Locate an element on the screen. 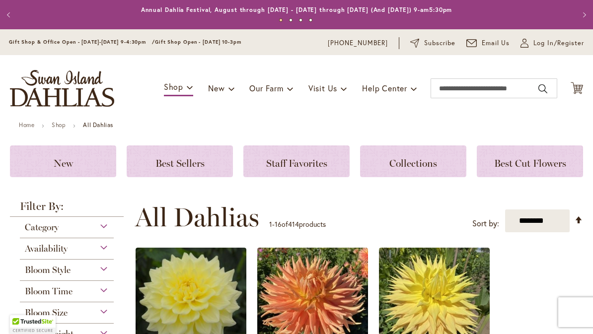 Image resolution: width=593 pixels, height=334 pixels. span: All Dahlias is located at coordinates (197, 217).